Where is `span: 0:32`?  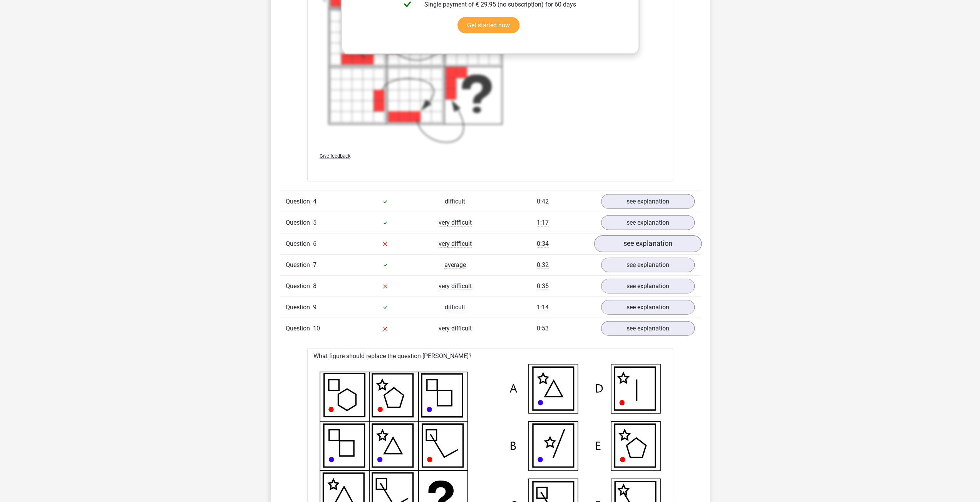
span: 0:32 is located at coordinates (543, 265).